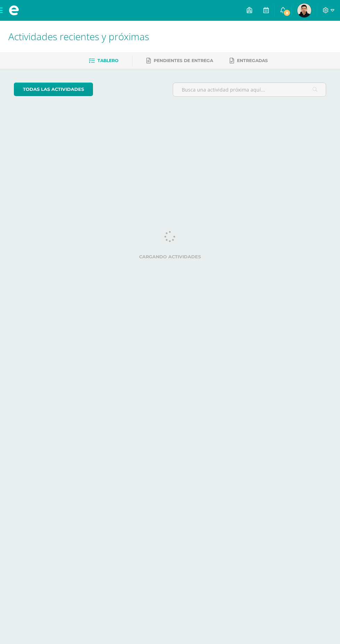 This screenshot has width=340, height=644. What do you see at coordinates (108, 60) in the screenshot?
I see `span: Tablero` at bounding box center [108, 60].